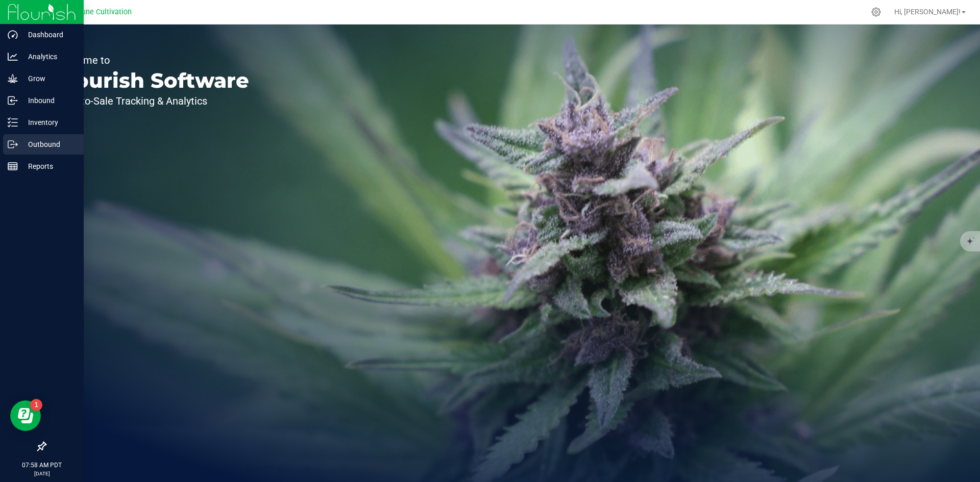 The height and width of the screenshot is (482, 980). I want to click on inline-svg: Outbound, so click(13, 144).